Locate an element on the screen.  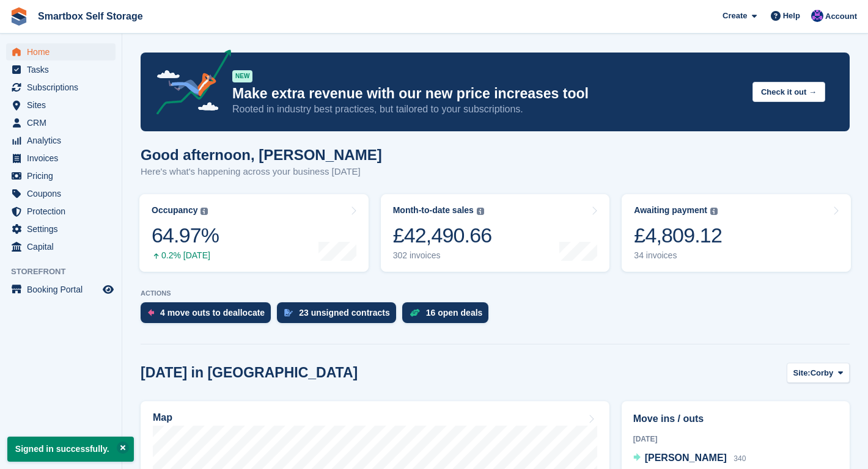
p: ACTIONS is located at coordinates (495, 293).